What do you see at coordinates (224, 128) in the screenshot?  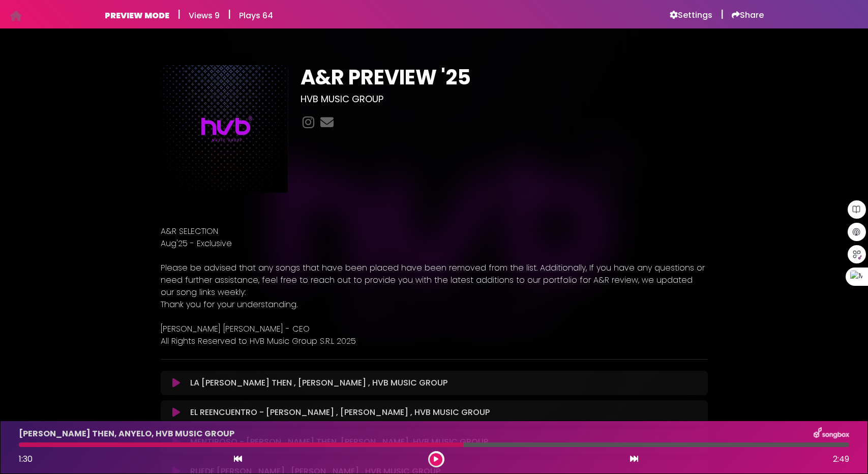 I see `img: ECJrYCpsQLOSUcl9Yvpd` at bounding box center [224, 128].